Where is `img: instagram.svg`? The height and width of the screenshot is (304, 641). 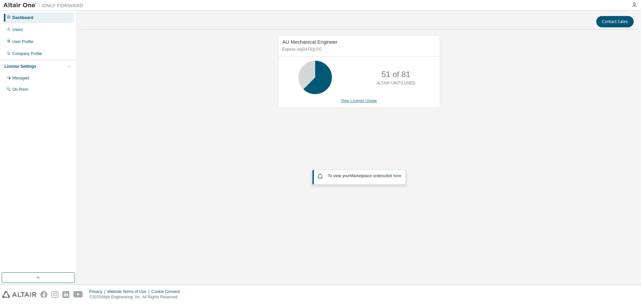
img: instagram.svg is located at coordinates (55, 294).